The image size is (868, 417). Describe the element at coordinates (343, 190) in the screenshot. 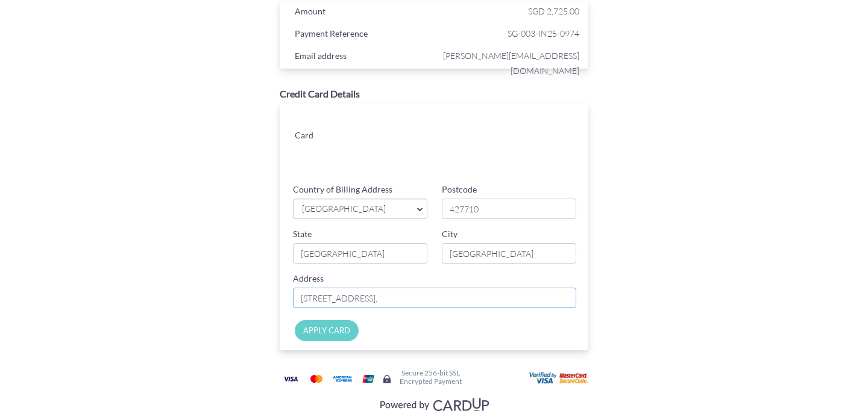

I see `label: Country of Billing Address` at that location.